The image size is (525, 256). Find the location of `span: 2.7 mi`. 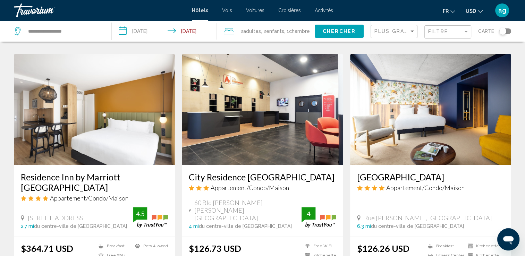

span: 2.7 mi is located at coordinates (27, 226).